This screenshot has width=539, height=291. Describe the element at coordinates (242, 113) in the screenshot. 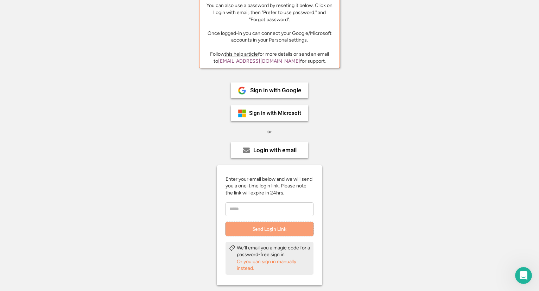

I see `img: ms-symbollockup_mssymbol_19.png` at that location.